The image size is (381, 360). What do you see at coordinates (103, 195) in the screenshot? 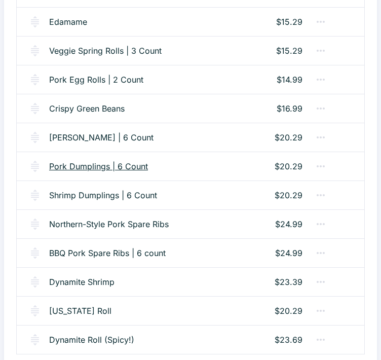
I see `a: Shrimp Dumplings | 6 Count` at bounding box center [103, 195].